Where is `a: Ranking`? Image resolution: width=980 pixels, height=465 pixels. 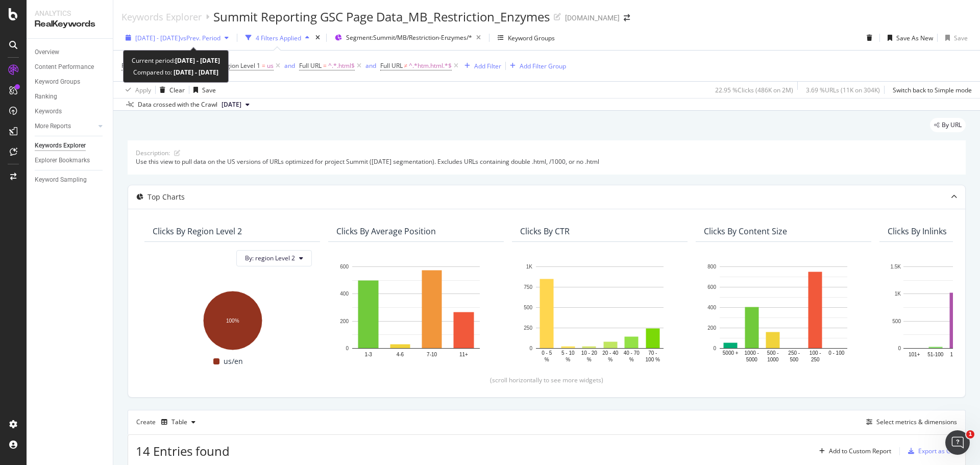 a: Ranking is located at coordinates (70, 96).